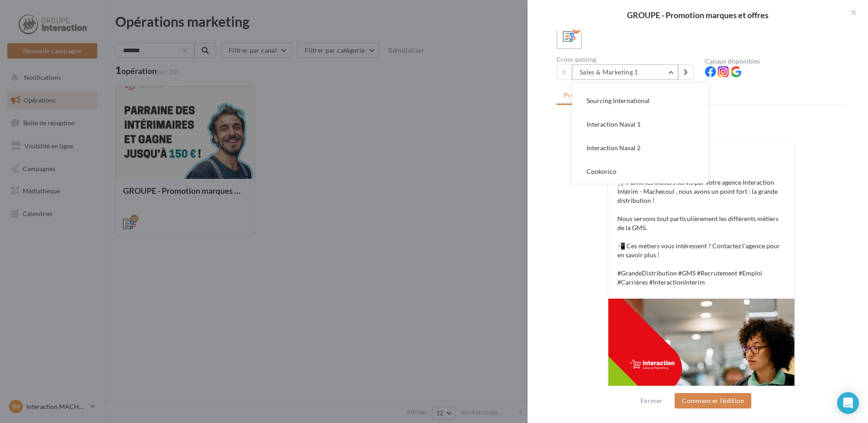  What do you see at coordinates (640, 101) in the screenshot?
I see `button: Sourcing International` at bounding box center [640, 101].